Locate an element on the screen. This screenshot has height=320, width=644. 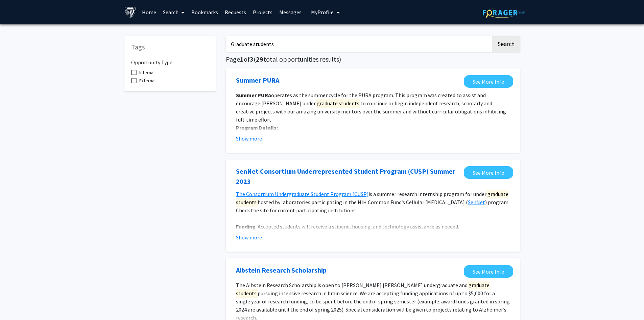
span: Internal is located at coordinates (147, 73).